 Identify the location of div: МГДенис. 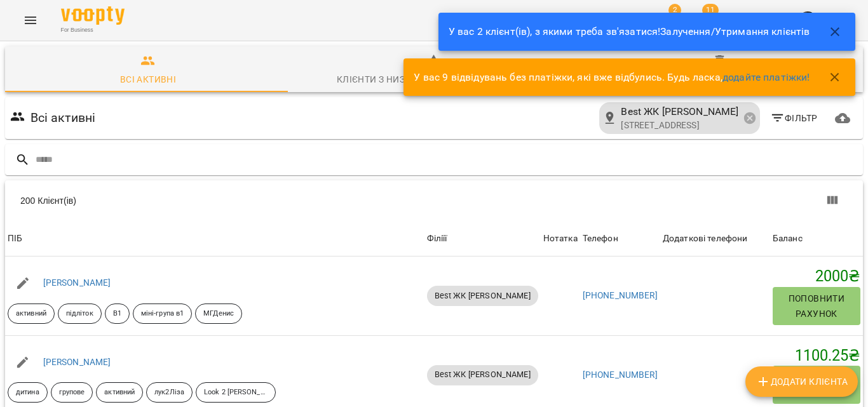
(218, 314).